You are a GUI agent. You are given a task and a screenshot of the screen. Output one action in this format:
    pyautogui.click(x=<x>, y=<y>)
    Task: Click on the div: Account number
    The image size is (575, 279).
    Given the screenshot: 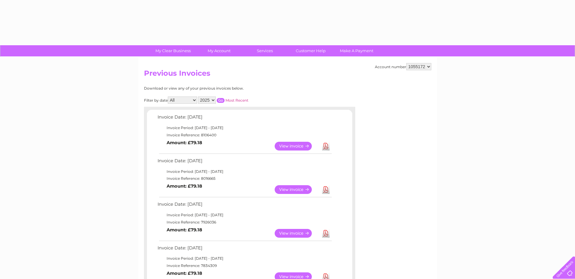 What is the action you would take?
    pyautogui.click(x=403, y=67)
    